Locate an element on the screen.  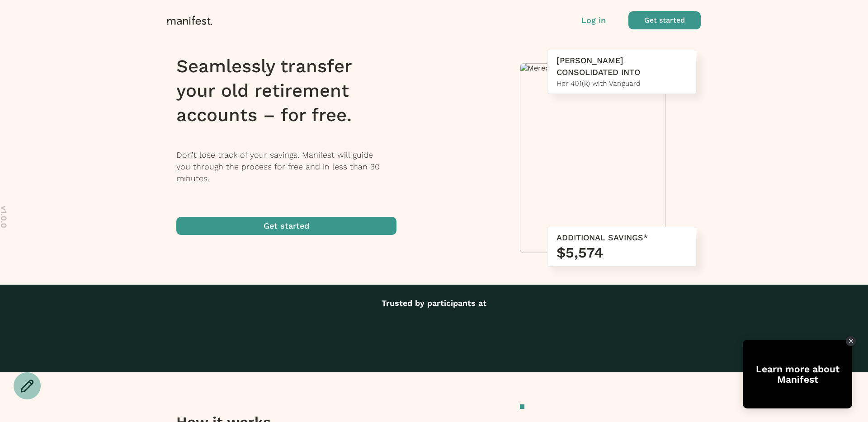
div: Learn more about Manifest is located at coordinates (797, 374).